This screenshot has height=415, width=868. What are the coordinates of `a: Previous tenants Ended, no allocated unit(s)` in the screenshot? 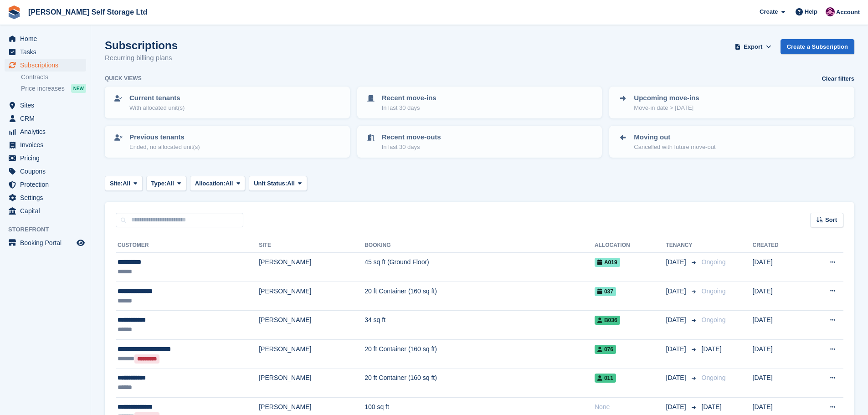 It's located at (227, 142).